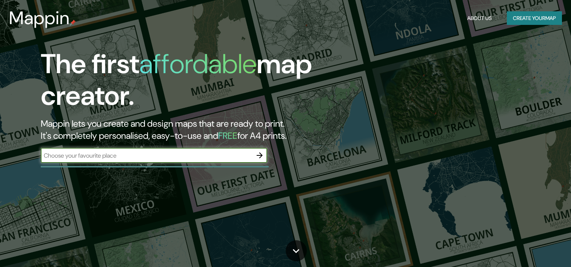 The image size is (571, 267). What do you see at coordinates (479, 18) in the screenshot?
I see `button: About Us` at bounding box center [479, 18].